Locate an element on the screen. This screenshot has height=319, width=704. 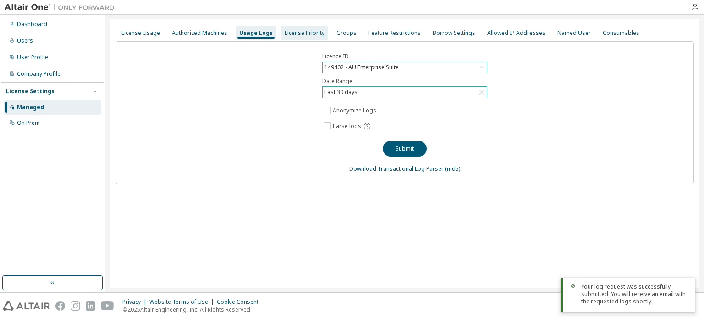
div: Groups is located at coordinates (346, 33).